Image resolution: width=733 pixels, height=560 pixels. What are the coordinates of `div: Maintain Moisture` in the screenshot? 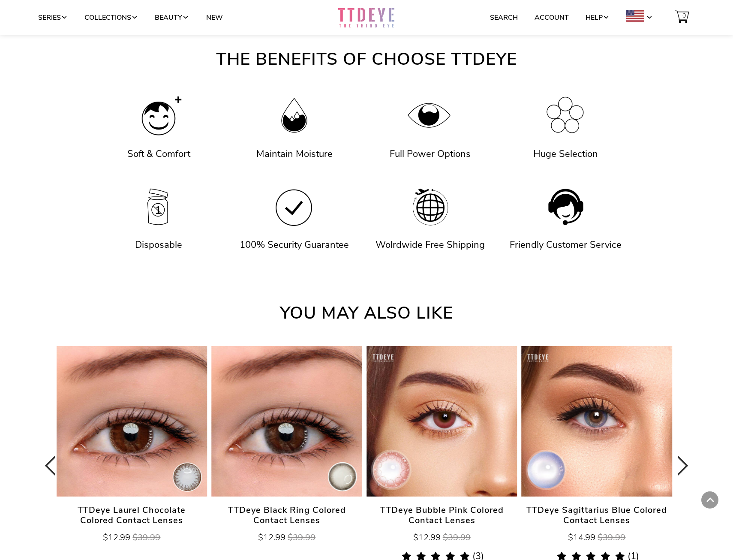 It's located at (295, 154).